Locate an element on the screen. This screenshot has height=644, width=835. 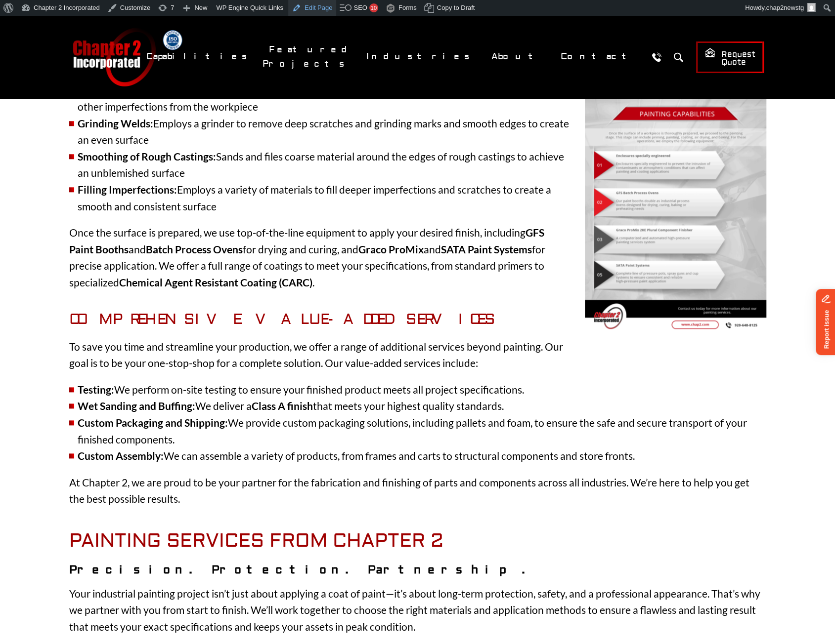
strong: Filling Imperfections: is located at coordinates (127, 190).